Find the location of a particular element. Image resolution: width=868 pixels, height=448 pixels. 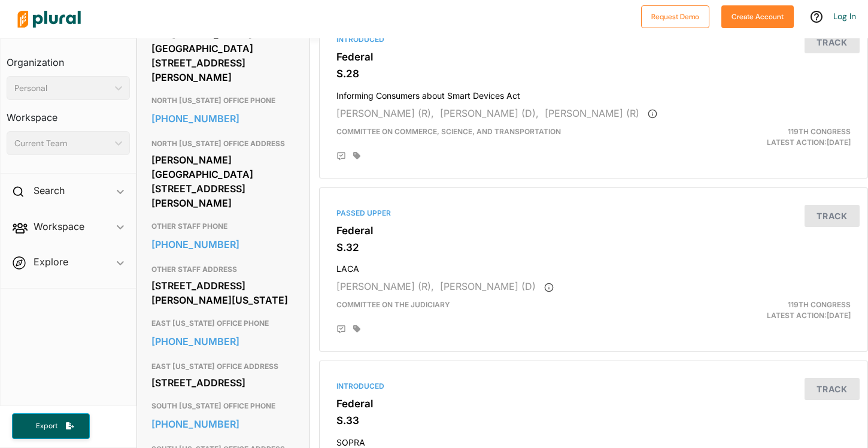

h4: LACA is located at coordinates (594, 266).